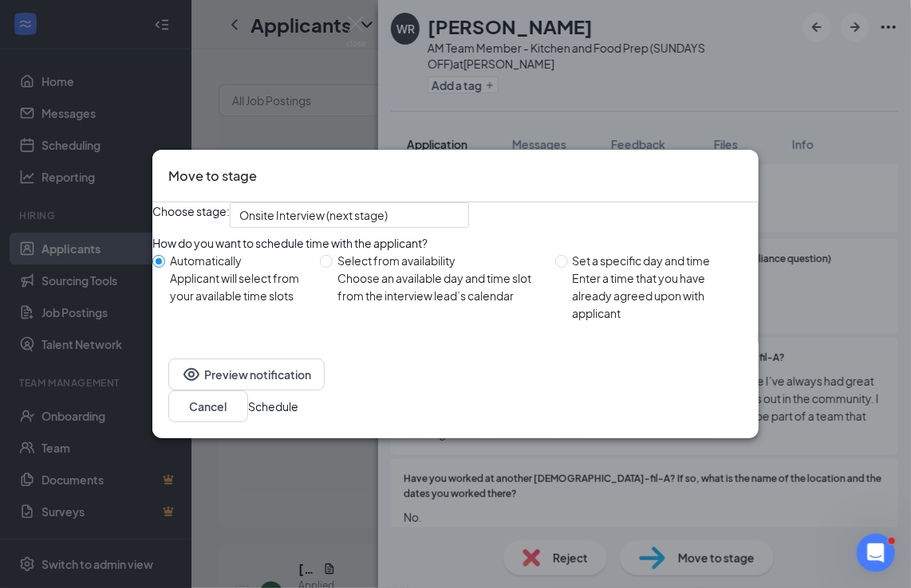 The height and width of the screenshot is (588, 911). I want to click on span: Choose stage:, so click(191, 215).